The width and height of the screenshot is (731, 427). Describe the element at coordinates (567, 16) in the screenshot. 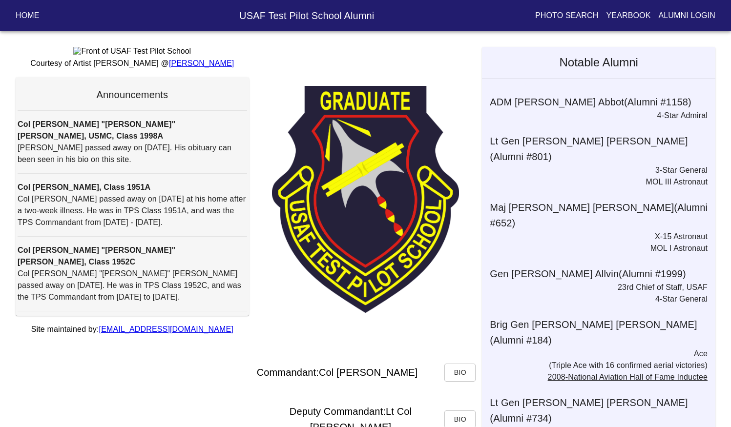

I see `a: Photo Search` at that location.